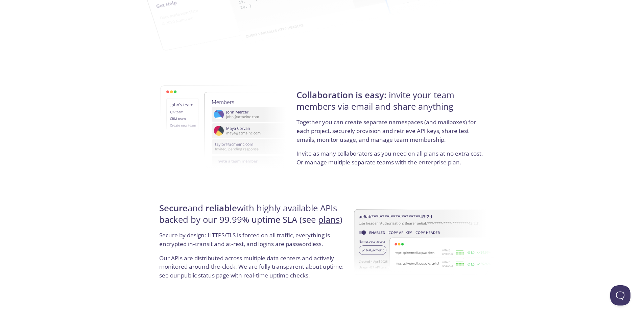 Image resolution: width=644 pixels, height=319 pixels. I want to click on p: Together you can create separate namespaces (and mailboxes) for each project, securely provision ..., so click(390, 134).